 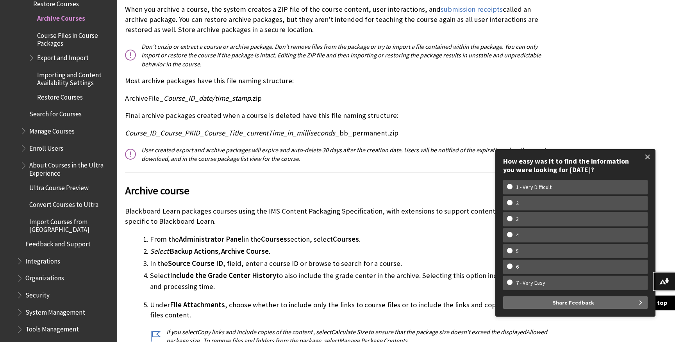 What do you see at coordinates (291, 133) in the screenshot?
I see `span: currentTime_in_milliseconds` at bounding box center [291, 133].